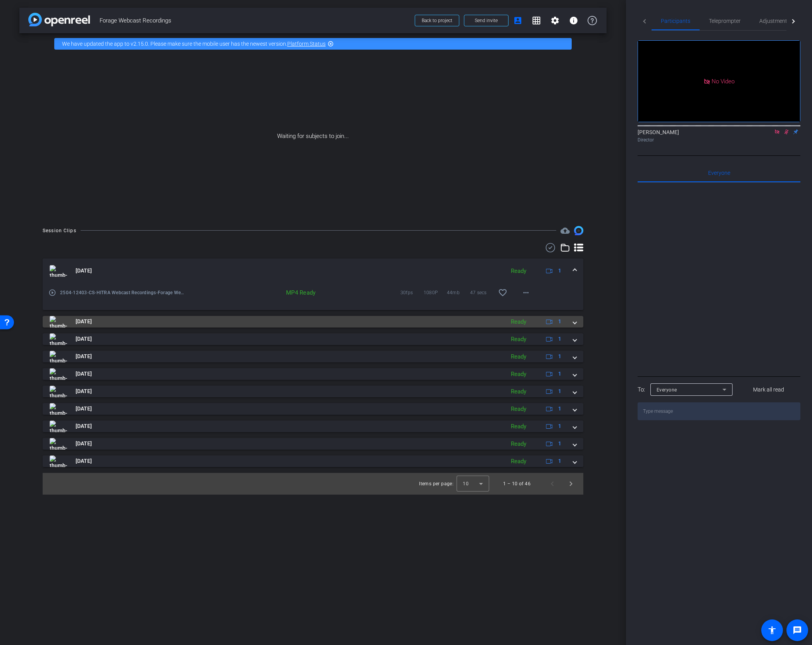  I want to click on div: Director, so click(719, 140).